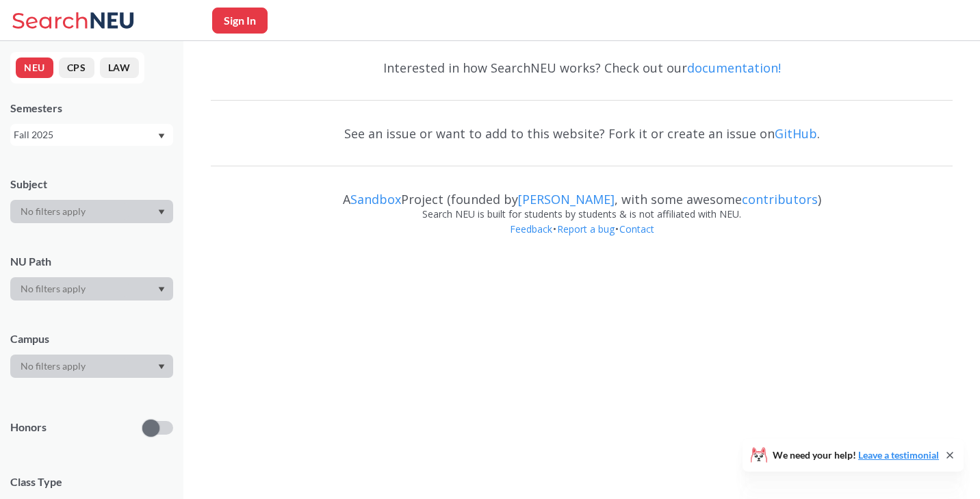  Describe the element at coordinates (855, 455) in the screenshot. I see `span: We need your help!` at that location.